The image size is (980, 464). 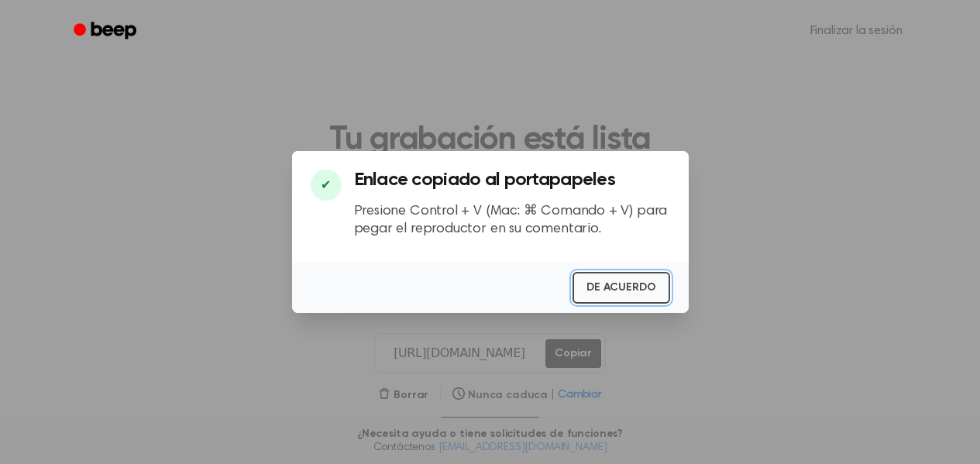 What do you see at coordinates (620, 287) in the screenshot?
I see `button: DE ACUERDO` at bounding box center [620, 287].